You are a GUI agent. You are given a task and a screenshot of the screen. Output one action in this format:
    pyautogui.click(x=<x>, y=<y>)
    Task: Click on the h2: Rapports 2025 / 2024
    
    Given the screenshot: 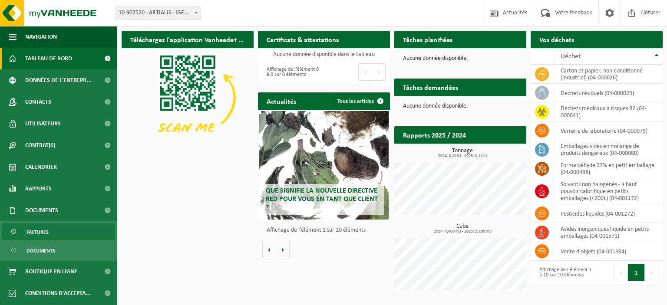 What is the action you would take?
    pyautogui.click(x=434, y=135)
    